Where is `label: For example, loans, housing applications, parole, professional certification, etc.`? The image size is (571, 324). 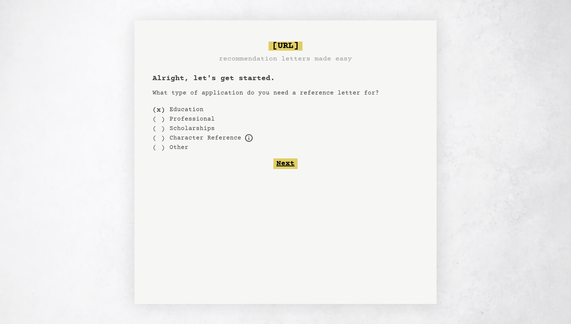 label: For example, loans, housing applications, parole, professional certification, etc. is located at coordinates (206, 138).